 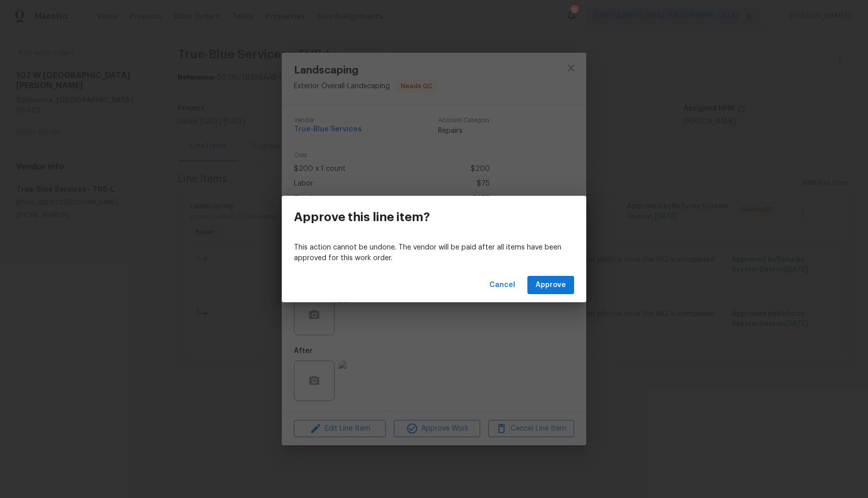 What do you see at coordinates (362, 217) in the screenshot?
I see `h3: Approve this line item?` at bounding box center [362, 217].